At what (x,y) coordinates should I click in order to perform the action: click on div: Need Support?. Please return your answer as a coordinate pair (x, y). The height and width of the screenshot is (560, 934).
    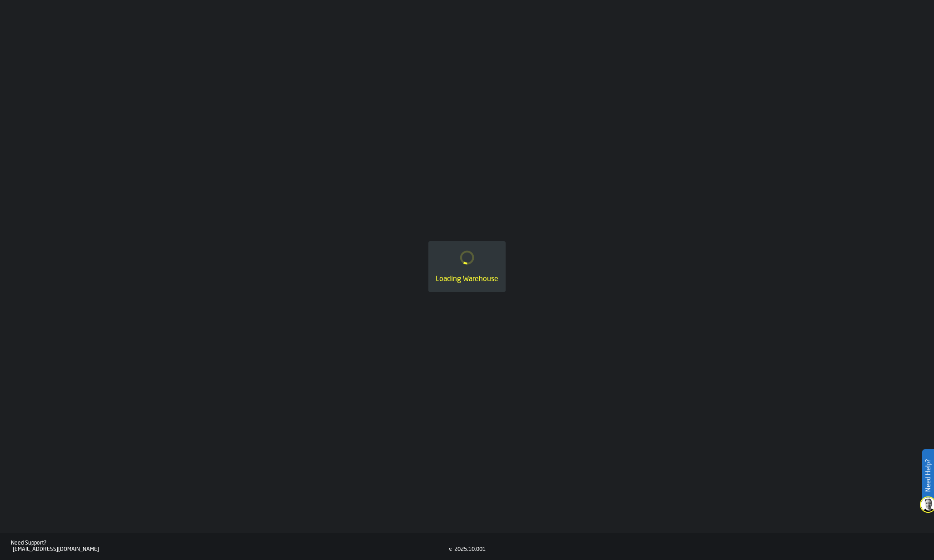
    Looking at the image, I should click on (230, 543).